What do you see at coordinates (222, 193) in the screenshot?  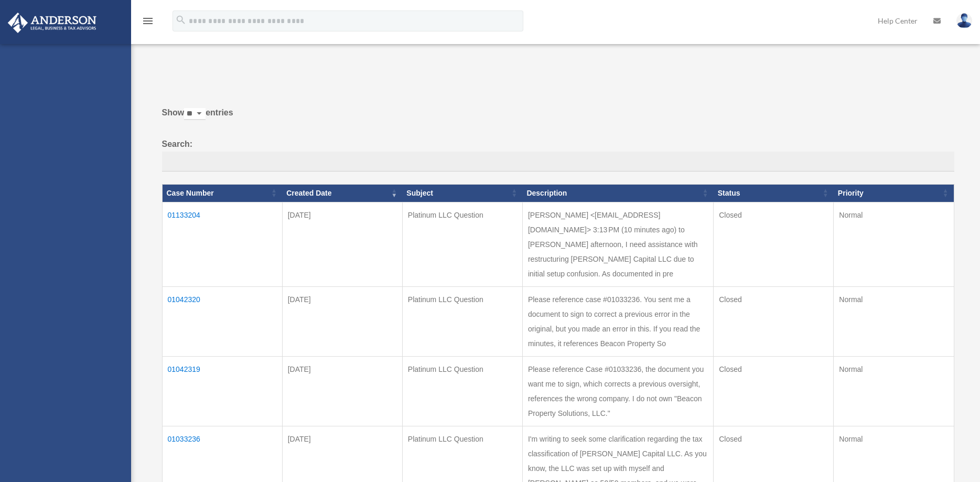 I see `th: Case Number: activate to sort column ascending` at bounding box center [222, 193].